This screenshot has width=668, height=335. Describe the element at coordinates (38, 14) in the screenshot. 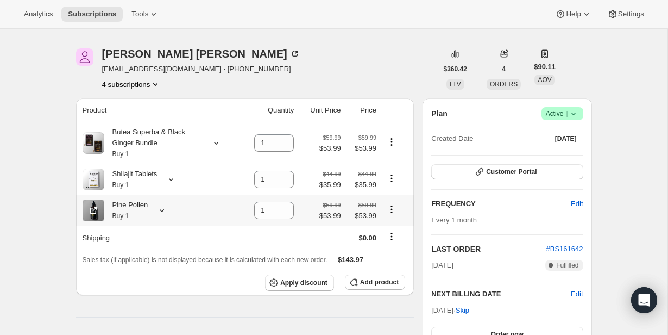

I see `button: Analytics` at that location.